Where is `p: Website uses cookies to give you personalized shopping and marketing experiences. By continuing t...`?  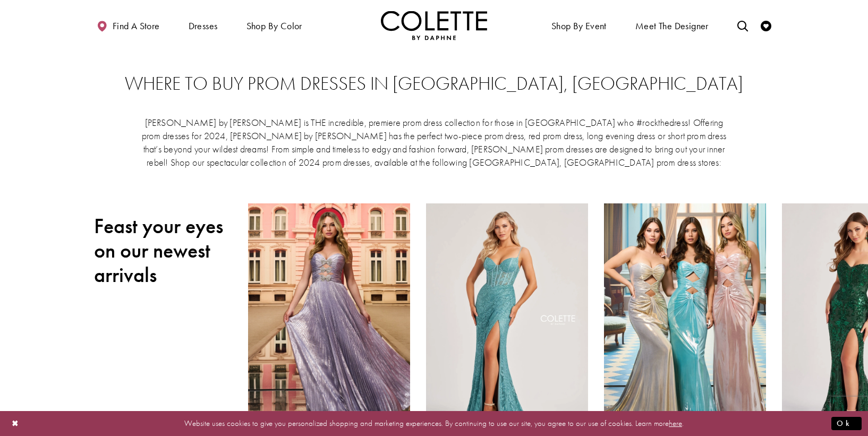 p: Website uses cookies to give you personalized shopping and marketing experiences. By continuing t... is located at coordinates (434, 423).